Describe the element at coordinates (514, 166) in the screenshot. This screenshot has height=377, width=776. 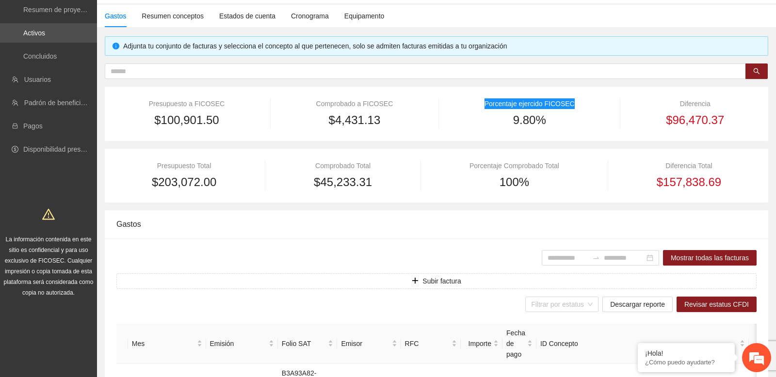
I see `div: Porcentaje Comprobado Total` at that location.